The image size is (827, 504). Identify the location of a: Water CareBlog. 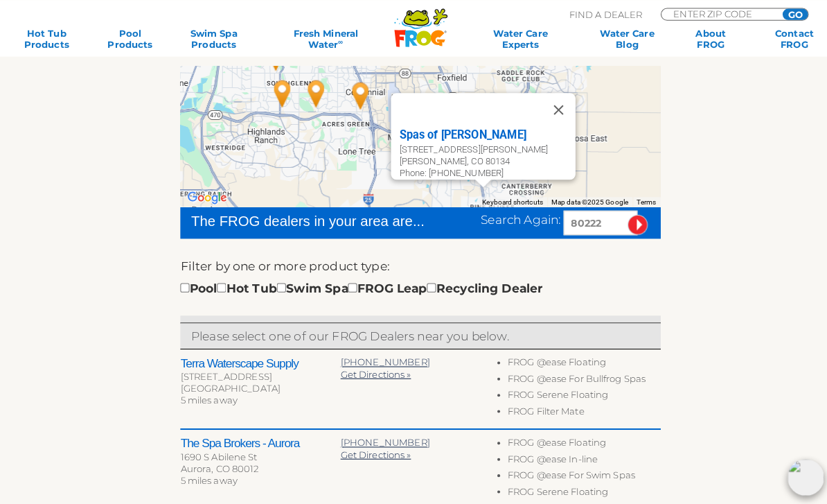
(616, 38).